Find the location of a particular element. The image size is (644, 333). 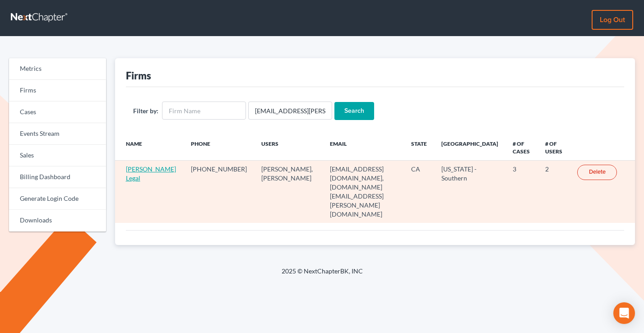

td: CA is located at coordinates (419, 192).